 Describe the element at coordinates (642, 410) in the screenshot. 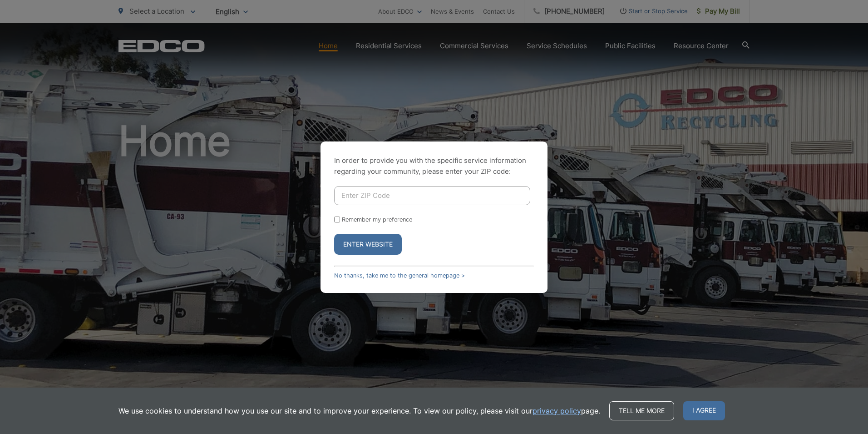

I see `a: Tell me more` at that location.